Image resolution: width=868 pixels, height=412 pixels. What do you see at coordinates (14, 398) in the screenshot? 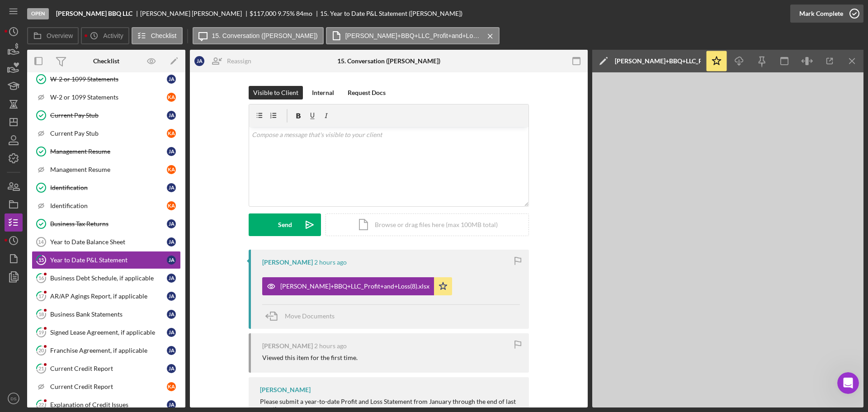
I see `button: DS` at bounding box center [14, 398].